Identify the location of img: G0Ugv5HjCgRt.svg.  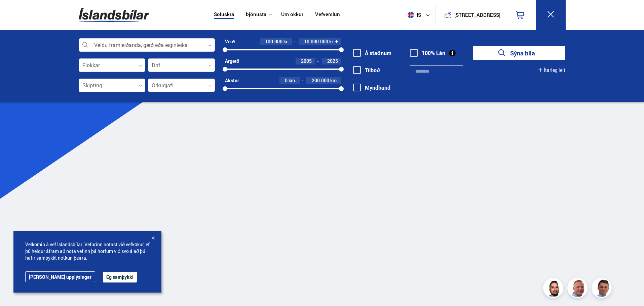
(114, 15).